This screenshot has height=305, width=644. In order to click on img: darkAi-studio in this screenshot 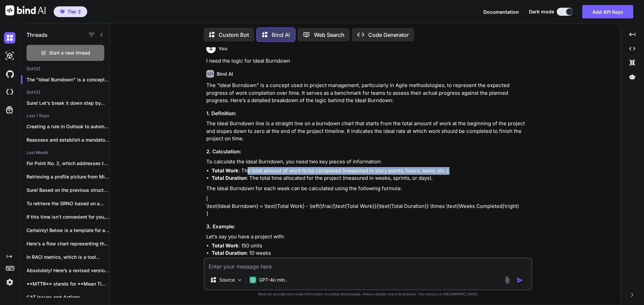, I will do `click(10, 56)`.